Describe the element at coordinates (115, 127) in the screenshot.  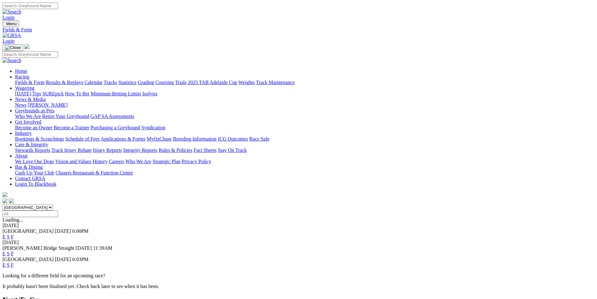
I see `a: Purchasing a Greyhound` at that location.